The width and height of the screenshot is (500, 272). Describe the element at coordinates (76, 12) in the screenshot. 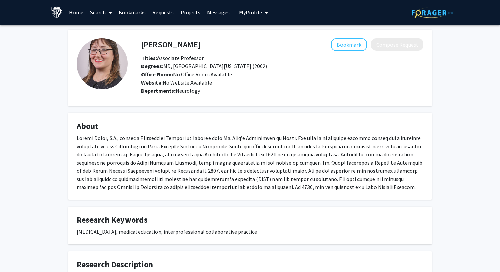

I see `a: Home` at that location.